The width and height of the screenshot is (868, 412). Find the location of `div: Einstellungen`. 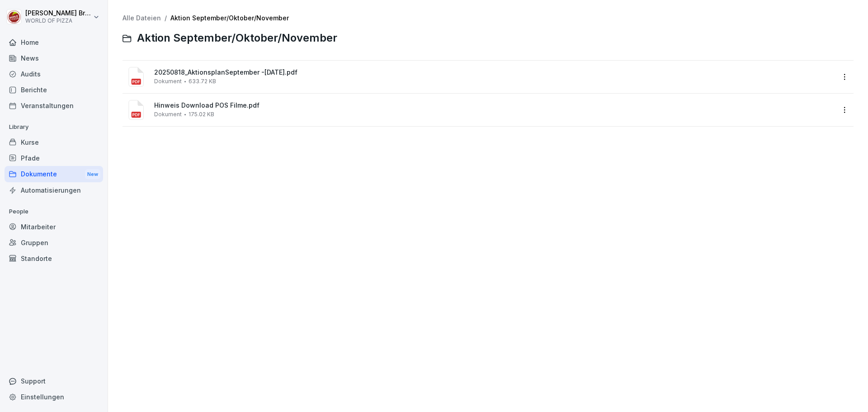

div: Einstellungen is located at coordinates (54, 397).